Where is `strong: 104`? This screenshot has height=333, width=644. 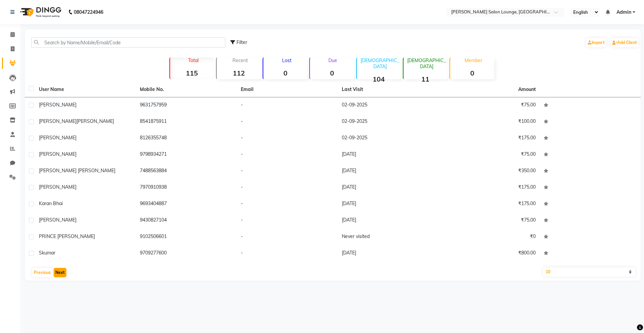
strong: 104 is located at coordinates (379, 79).